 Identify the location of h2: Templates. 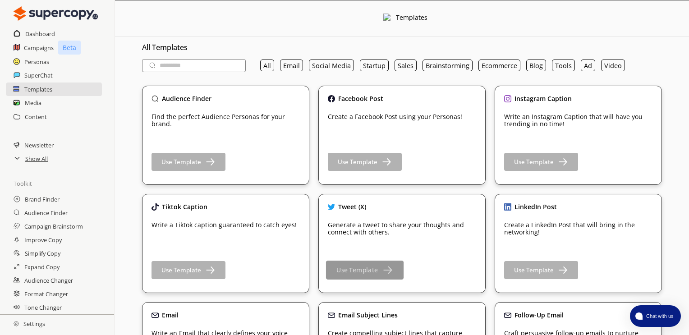
(38, 89).